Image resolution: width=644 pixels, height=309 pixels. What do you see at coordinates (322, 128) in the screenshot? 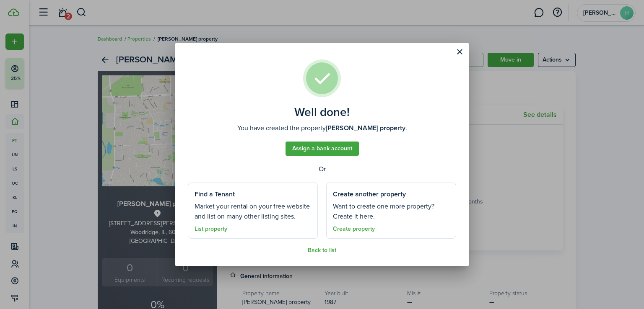
I see `well-done-description: You have created the property .` at bounding box center [322, 128].